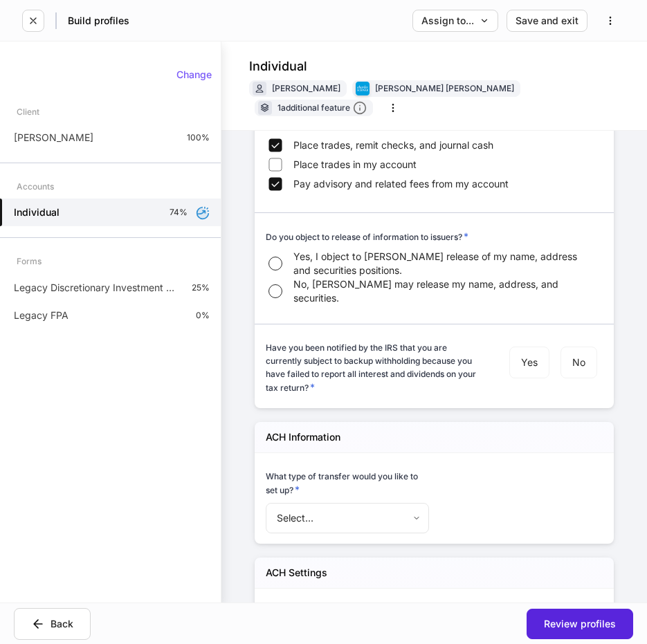 This screenshot has width=647, height=644. What do you see at coordinates (37, 212) in the screenshot?
I see `h5: Individual` at bounding box center [37, 212].